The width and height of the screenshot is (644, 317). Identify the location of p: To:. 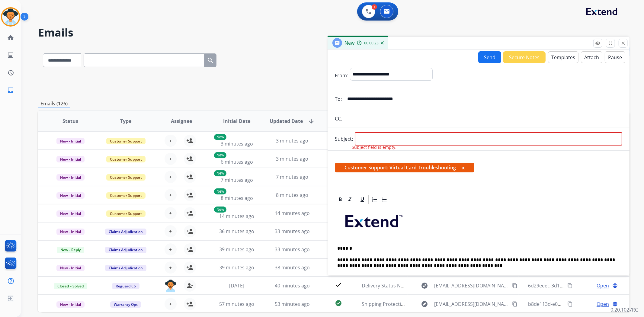
(338, 99).